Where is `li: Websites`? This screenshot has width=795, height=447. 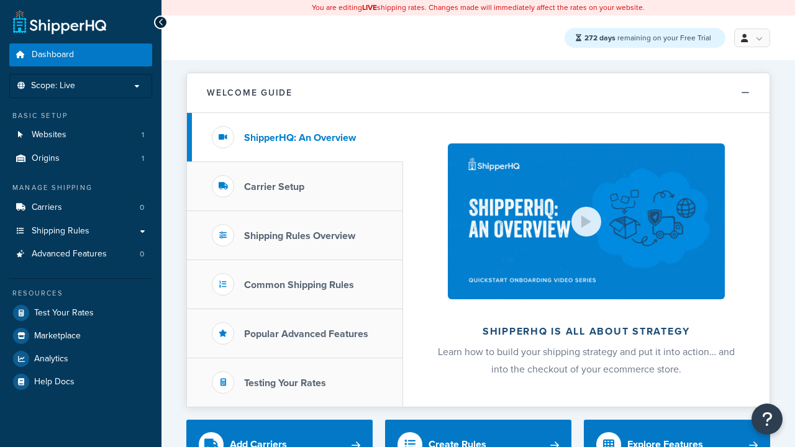 li: Websites is located at coordinates (81, 135).